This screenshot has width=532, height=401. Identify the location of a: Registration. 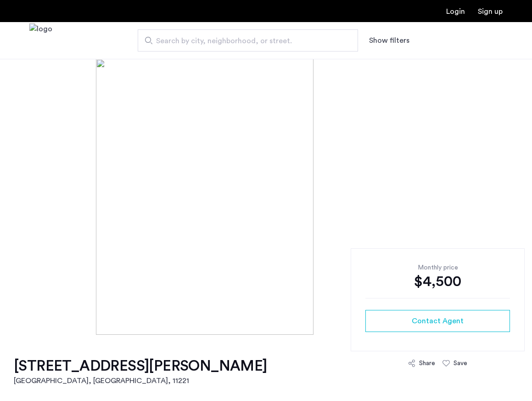
(490, 12).